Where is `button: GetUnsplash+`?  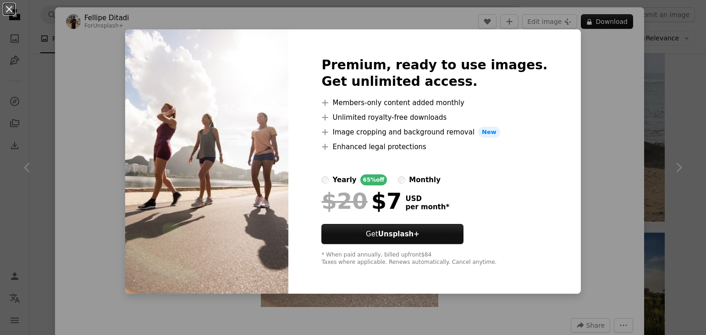 button: GetUnsplash+ is located at coordinates (392, 234).